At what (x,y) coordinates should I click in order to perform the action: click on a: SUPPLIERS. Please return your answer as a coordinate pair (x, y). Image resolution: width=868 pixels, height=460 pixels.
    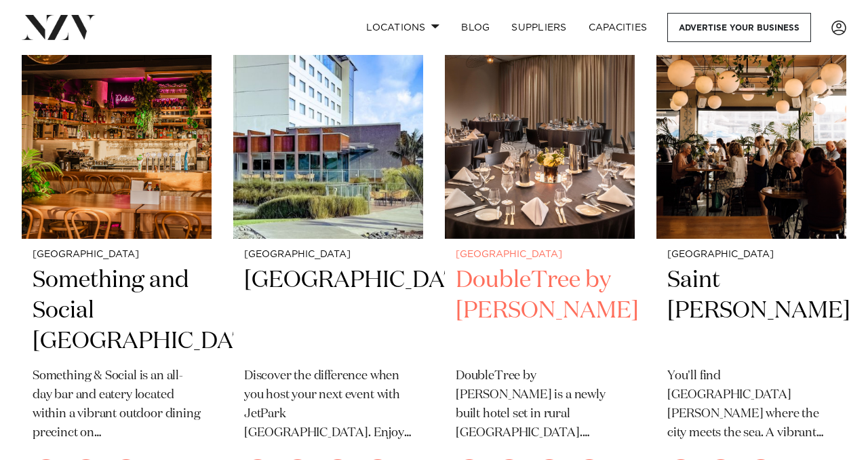
    Looking at the image, I should click on (539, 27).